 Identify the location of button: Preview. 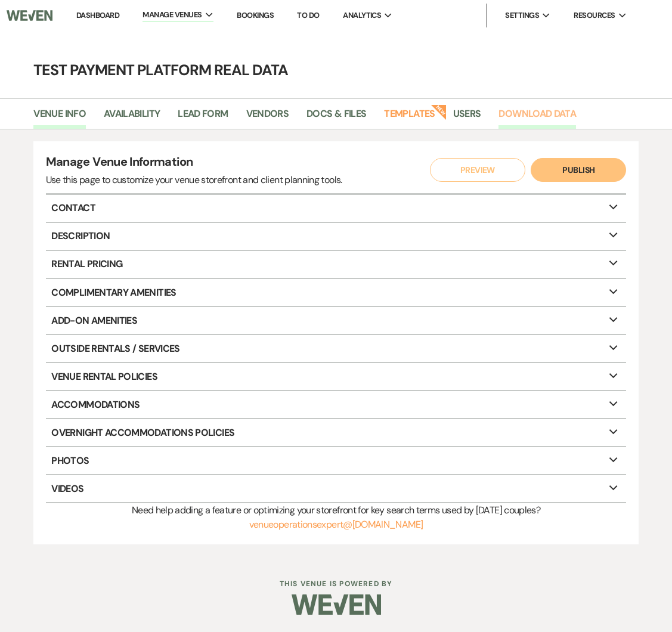
(477, 170).